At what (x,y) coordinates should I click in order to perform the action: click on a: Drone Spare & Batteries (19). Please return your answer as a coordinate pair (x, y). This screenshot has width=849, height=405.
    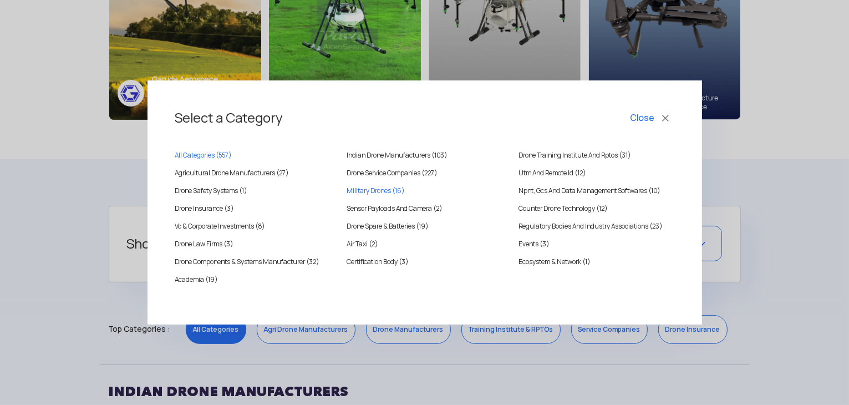
    Looking at the image, I should click on (424, 226).